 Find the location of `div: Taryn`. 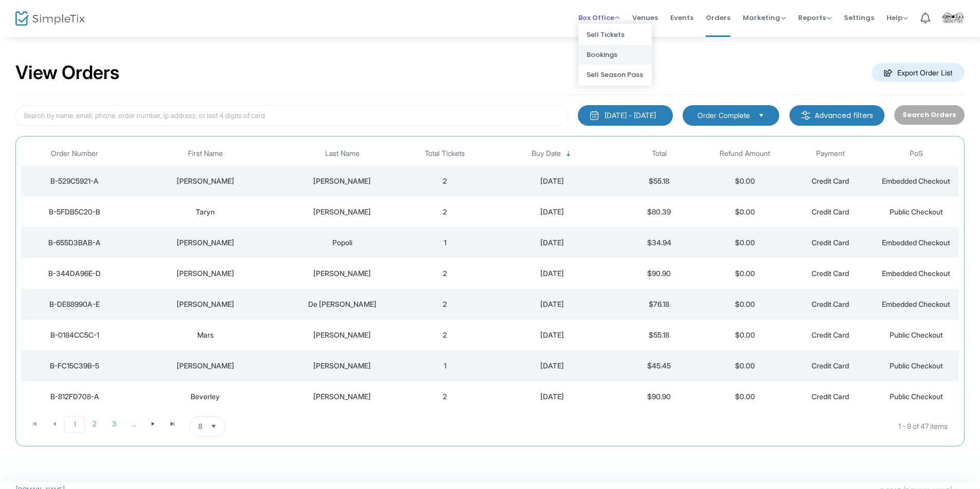

div: Taryn is located at coordinates (205, 212).